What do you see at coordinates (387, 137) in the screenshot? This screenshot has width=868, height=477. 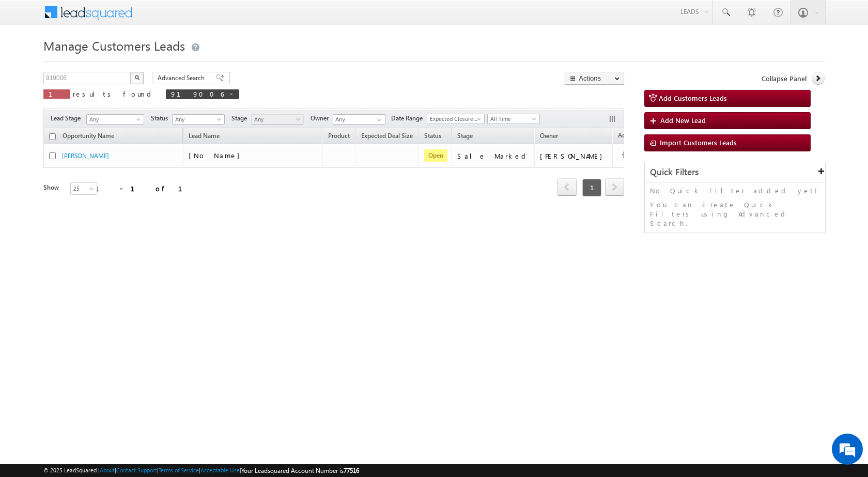 I see `a: Expected Deal Size` at bounding box center [387, 137].